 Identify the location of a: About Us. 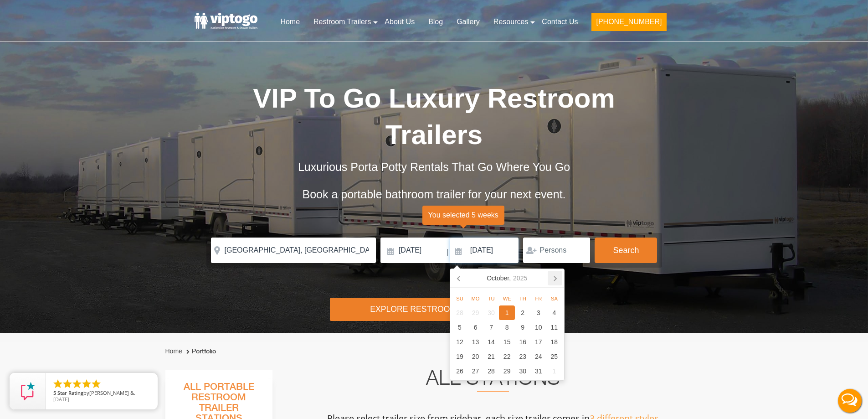
(400, 22).